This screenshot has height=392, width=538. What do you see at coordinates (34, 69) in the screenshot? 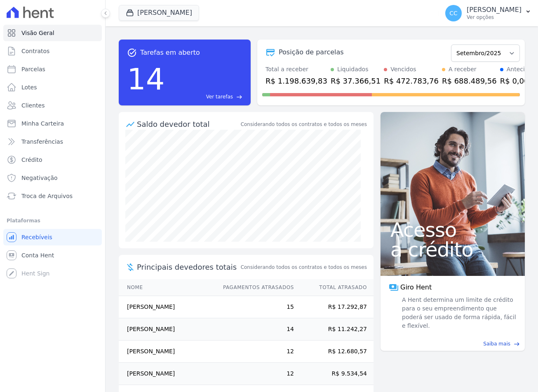
I see `span: Parcelas` at bounding box center [34, 69].